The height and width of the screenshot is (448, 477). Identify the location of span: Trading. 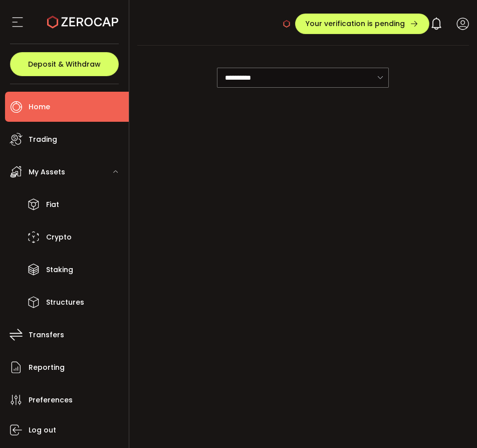
(43, 139).